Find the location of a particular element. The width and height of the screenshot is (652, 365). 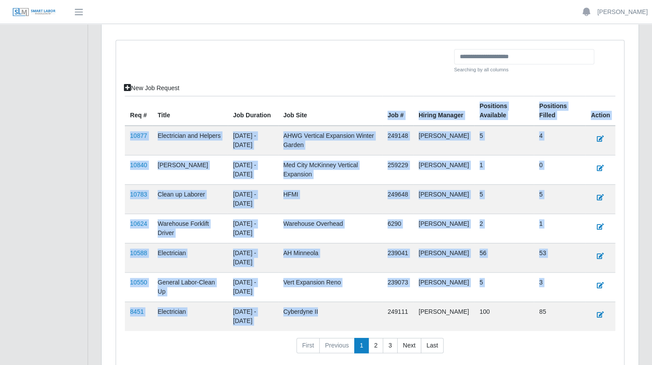

td: 0 is located at coordinates (560, 170).